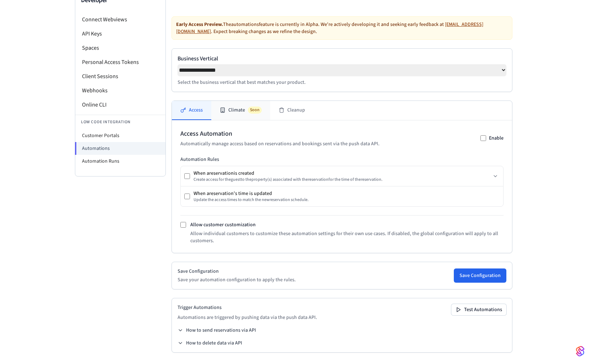 The image size is (593, 364). I want to click on li: Personal Access Tokens, so click(120, 62).